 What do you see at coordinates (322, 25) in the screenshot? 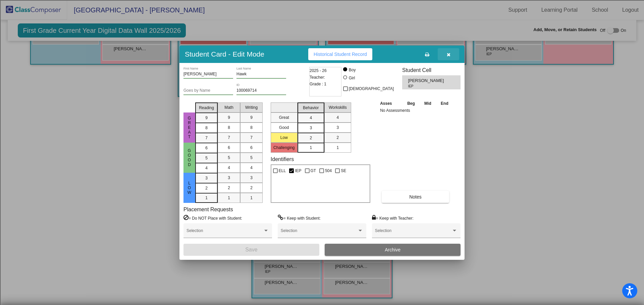
I see `div: Sort New > Old` at bounding box center [322, 25].